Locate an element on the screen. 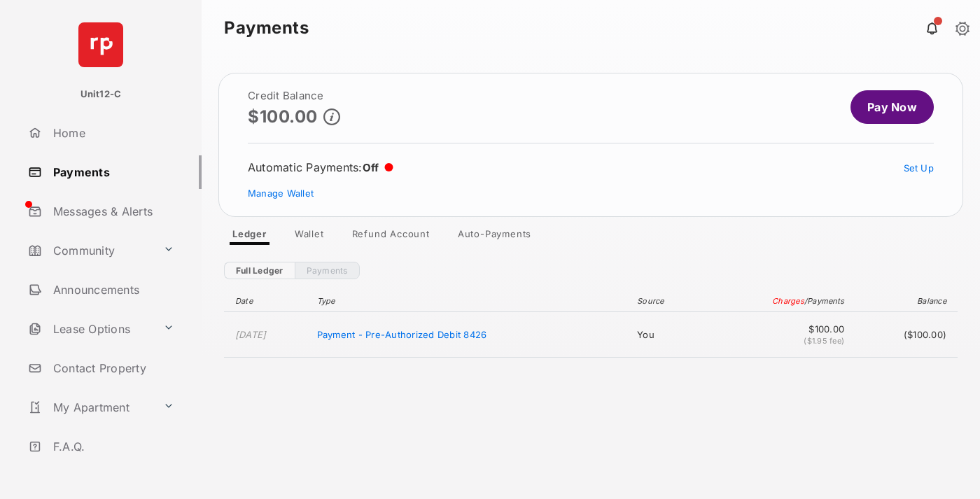 The height and width of the screenshot is (499, 980). a: Set Up is located at coordinates (919, 168).